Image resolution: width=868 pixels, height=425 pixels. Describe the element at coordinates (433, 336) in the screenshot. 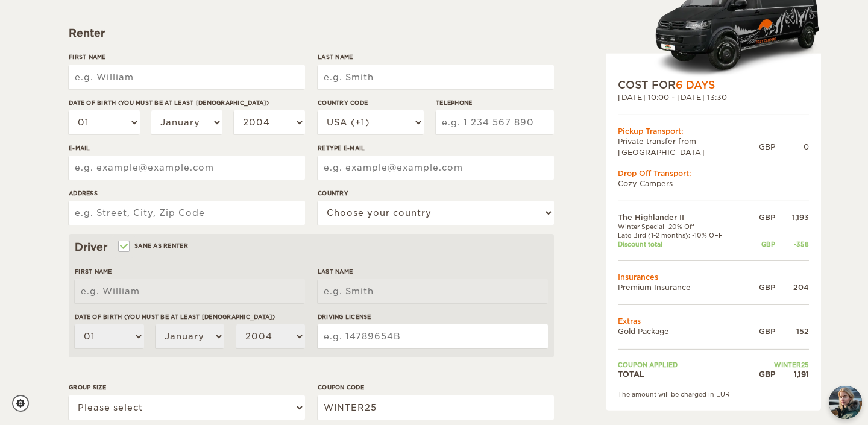

I see `input: e.g. 14789654B` at that location.